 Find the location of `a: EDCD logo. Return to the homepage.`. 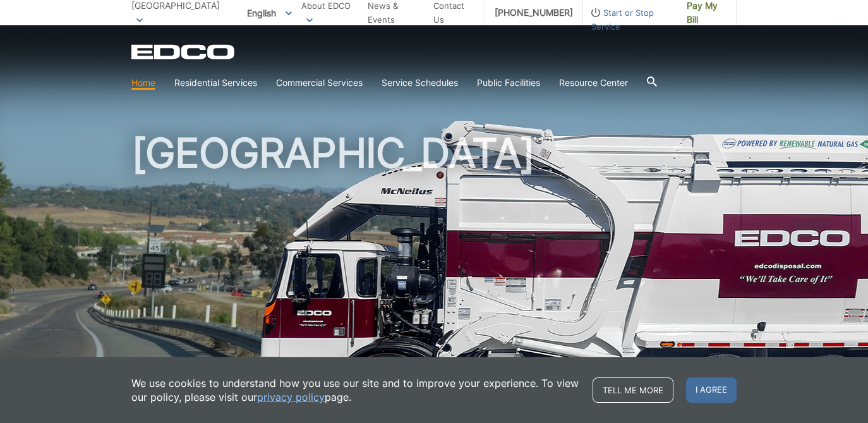

a: EDCD logo. Return to the homepage. is located at coordinates (183, 52).